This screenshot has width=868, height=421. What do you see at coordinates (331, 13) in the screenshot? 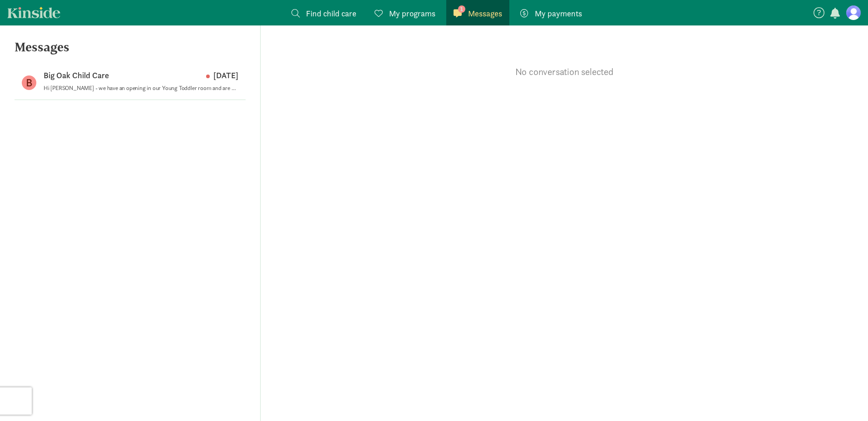
I see `span: Find child care` at bounding box center [331, 13].